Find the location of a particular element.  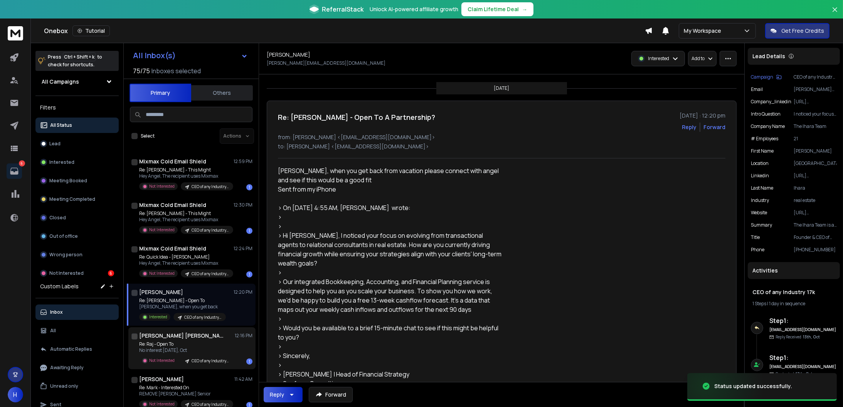

p: Lead Details is located at coordinates (768, 56).